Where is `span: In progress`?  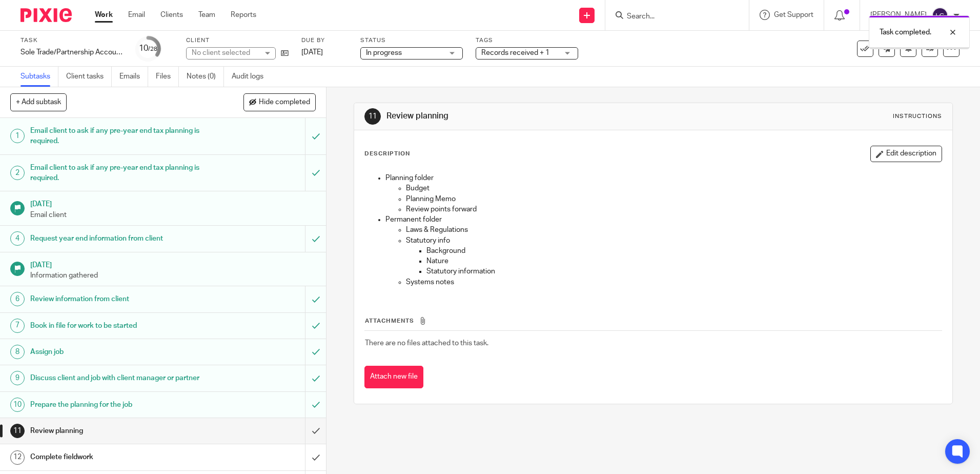 span: In progress is located at coordinates (384, 53).